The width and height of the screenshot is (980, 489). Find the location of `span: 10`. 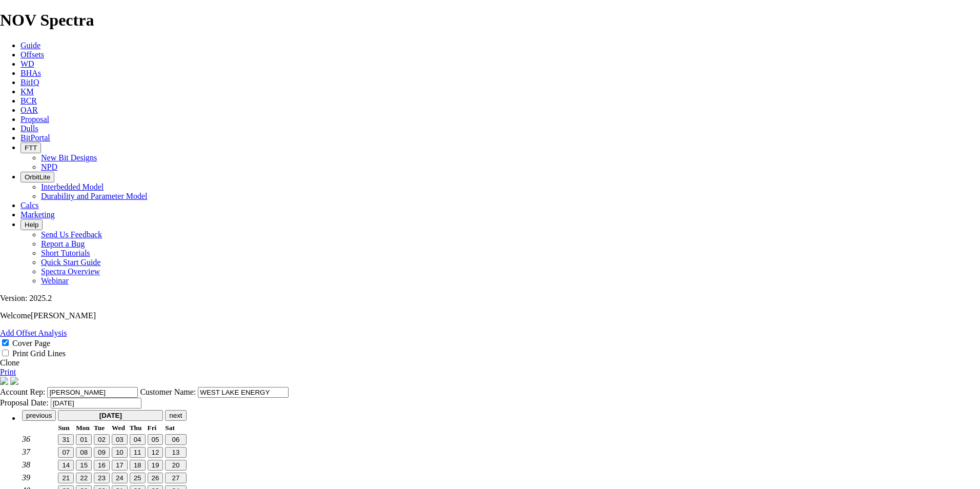

span: 10 is located at coordinates (120, 451).